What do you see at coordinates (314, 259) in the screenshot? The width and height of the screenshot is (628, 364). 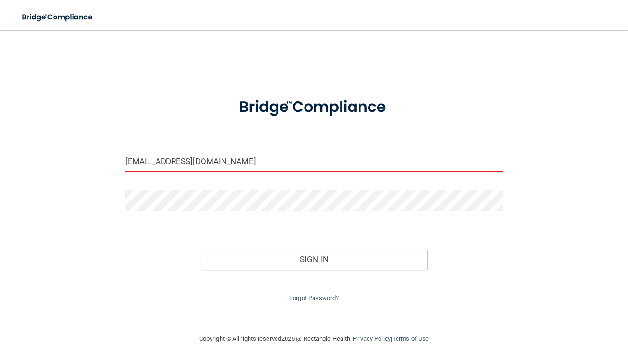 I see `button: Sign In` at bounding box center [314, 259].